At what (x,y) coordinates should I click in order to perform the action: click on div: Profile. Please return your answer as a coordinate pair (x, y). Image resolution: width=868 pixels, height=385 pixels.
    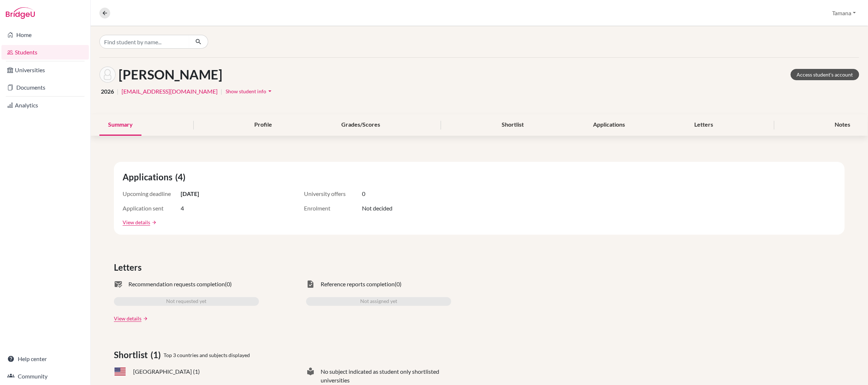
    Looking at the image, I should click on (263, 125).